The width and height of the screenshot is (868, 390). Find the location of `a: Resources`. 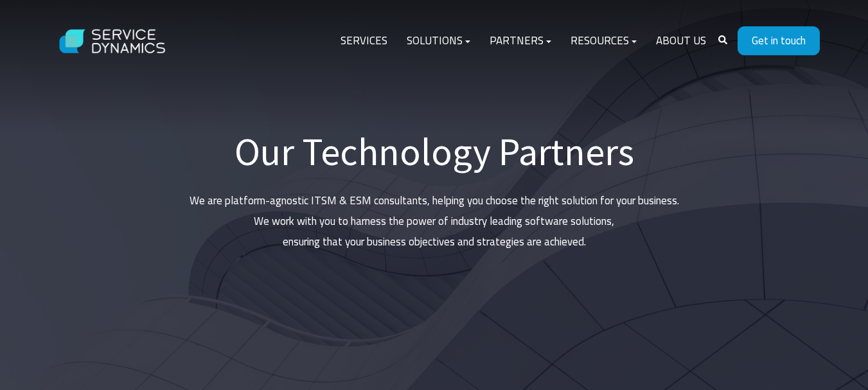

a: Resources is located at coordinates (603, 41).